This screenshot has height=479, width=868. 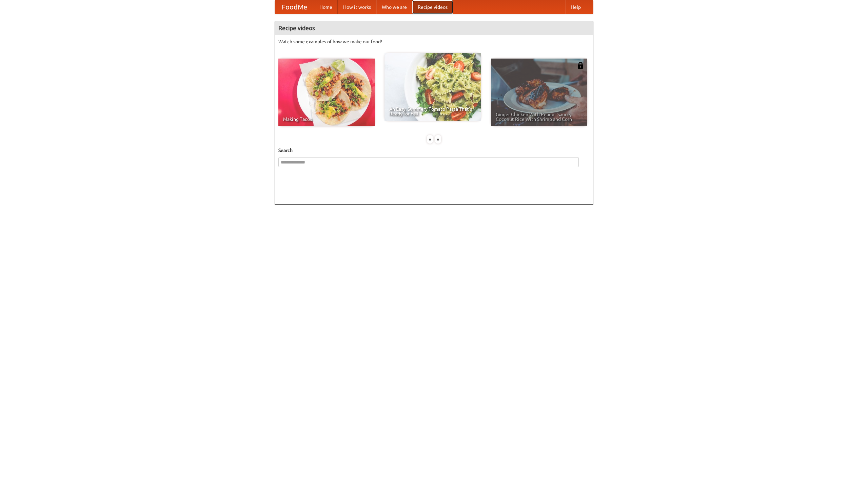 What do you see at coordinates (295, 7) in the screenshot?
I see `a: FoodMe` at bounding box center [295, 7].